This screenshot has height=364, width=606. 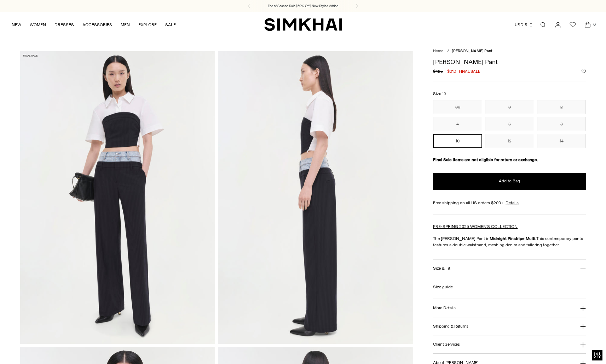 I want to click on strong: Midnight Pinstripe Multi., so click(x=513, y=239).